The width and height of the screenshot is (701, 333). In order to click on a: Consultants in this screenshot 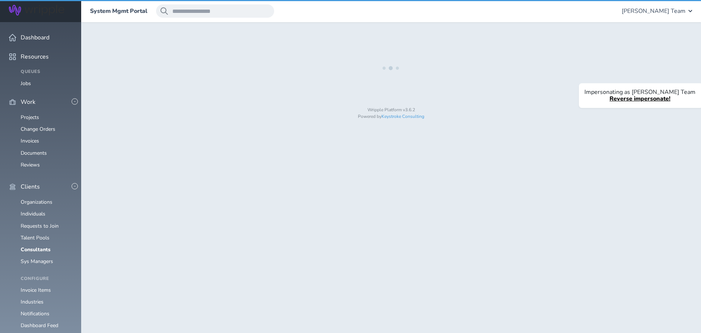, I will do `click(35, 250)`.